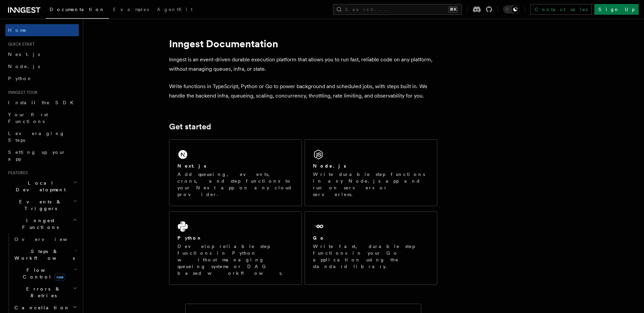 The width and height of the screenshot is (644, 313). I want to click on span: Flow Control, so click(43, 274).